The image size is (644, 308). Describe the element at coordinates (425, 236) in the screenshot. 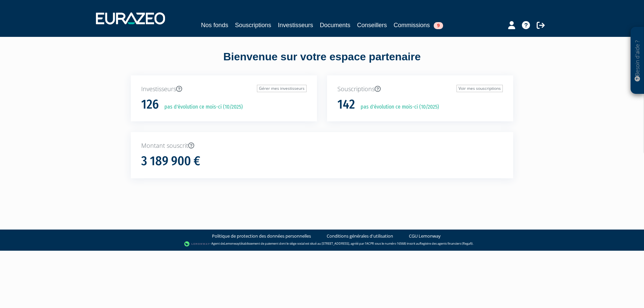

I see `a: CGU Lemonway` at that location.